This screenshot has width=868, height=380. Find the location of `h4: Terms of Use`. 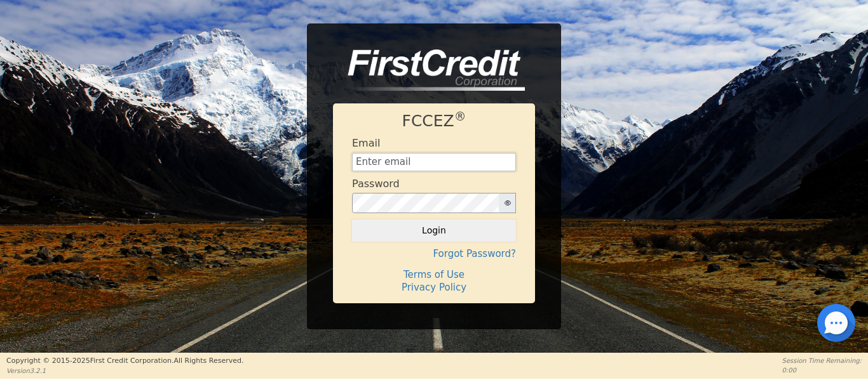

h4: Terms of Use is located at coordinates (434, 275).